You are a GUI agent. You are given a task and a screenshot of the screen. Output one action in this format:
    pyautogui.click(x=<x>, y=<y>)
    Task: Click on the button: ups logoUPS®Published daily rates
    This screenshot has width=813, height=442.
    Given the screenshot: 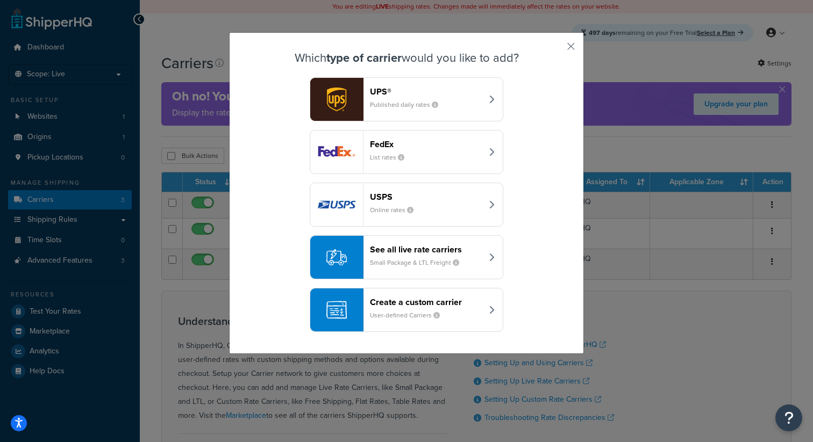 What is the action you would take?
    pyautogui.click(x=406, y=99)
    